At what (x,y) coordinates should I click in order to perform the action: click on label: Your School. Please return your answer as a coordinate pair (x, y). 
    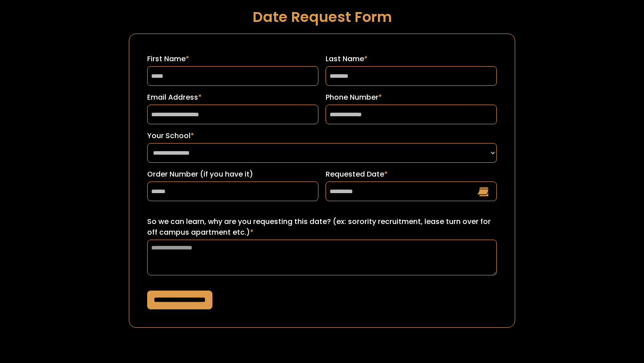
    Looking at the image, I should click on (322, 136).